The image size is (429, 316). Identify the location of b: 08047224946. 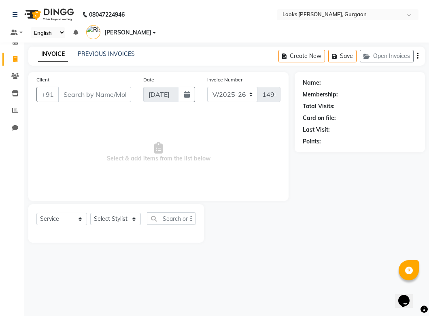
(107, 15).